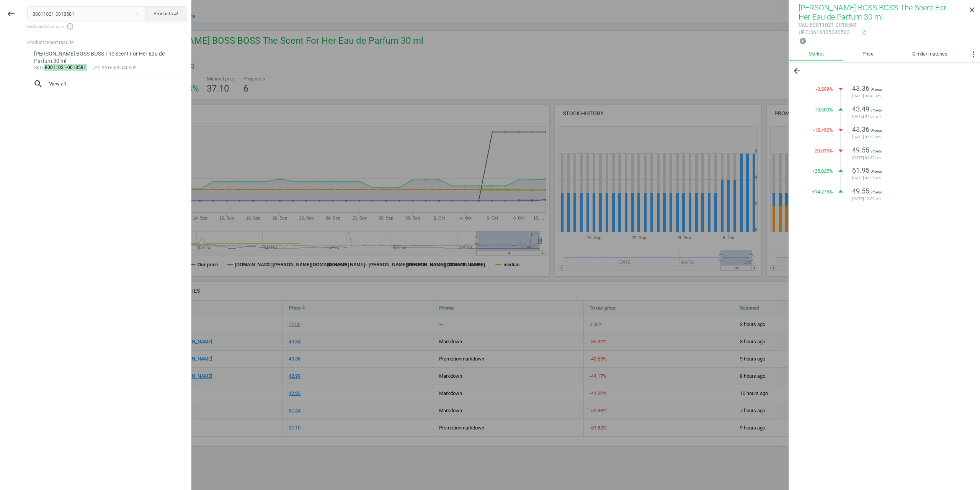 Image resolution: width=980 pixels, height=490 pixels. Describe the element at coordinates (107, 84) in the screenshot. I see `button: searchView all` at that location.